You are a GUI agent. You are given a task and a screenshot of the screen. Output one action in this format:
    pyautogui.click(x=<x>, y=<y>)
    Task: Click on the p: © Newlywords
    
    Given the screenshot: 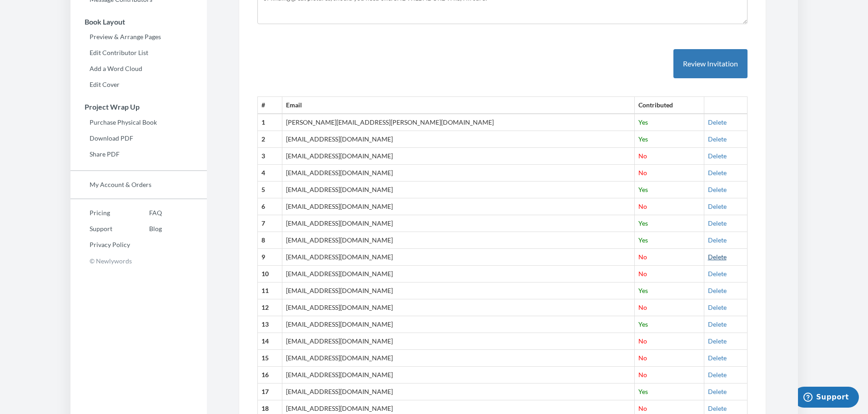 What is the action you would take?
    pyautogui.click(x=139, y=261)
    